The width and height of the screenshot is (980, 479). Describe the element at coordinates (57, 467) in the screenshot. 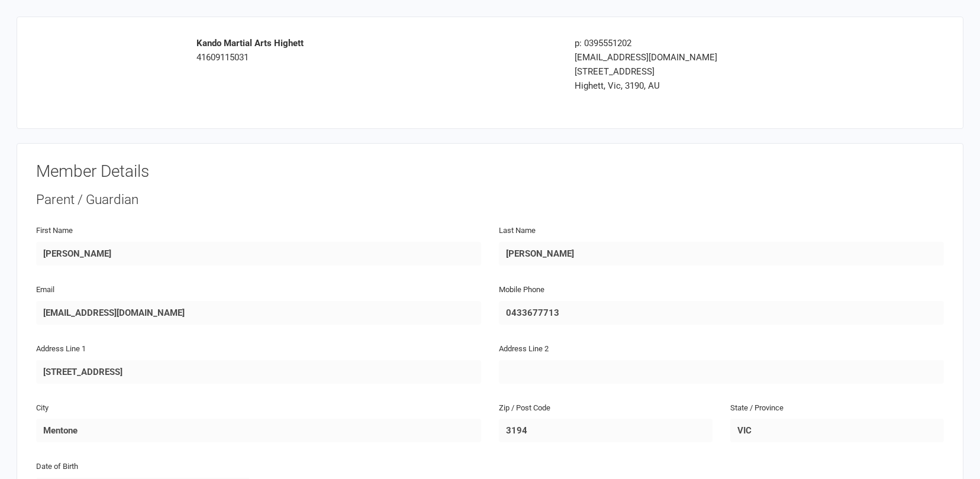

I see `label: Date of Birth` at that location.